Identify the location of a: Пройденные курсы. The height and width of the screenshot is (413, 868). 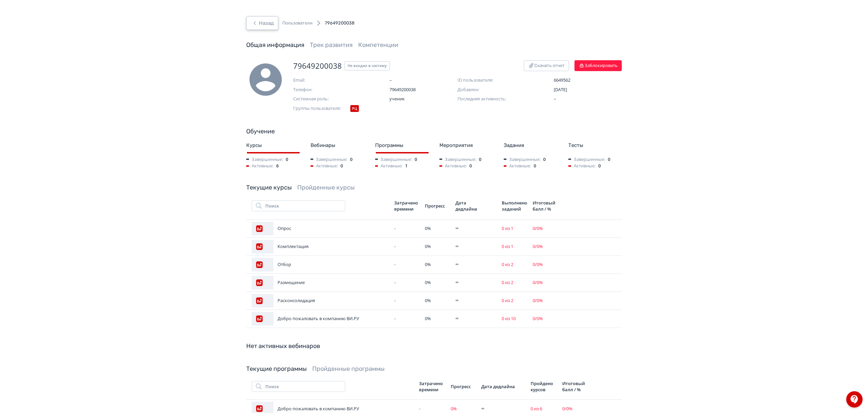
(326, 187).